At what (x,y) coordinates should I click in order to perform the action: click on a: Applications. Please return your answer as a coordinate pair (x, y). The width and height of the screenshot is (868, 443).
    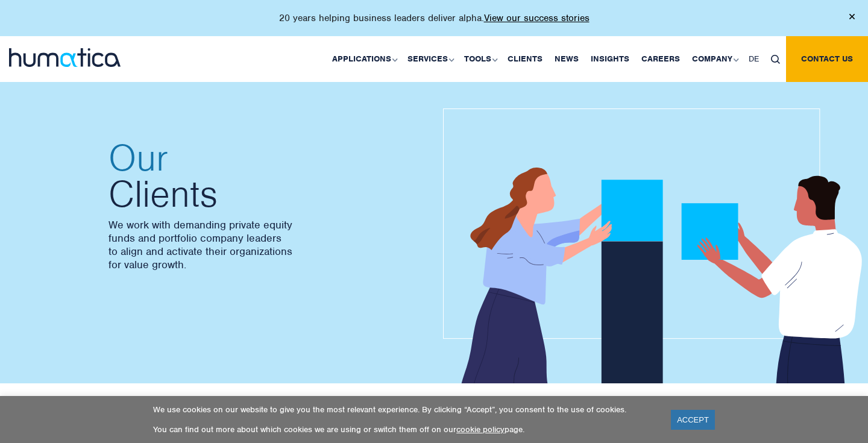
    Looking at the image, I should click on (363, 59).